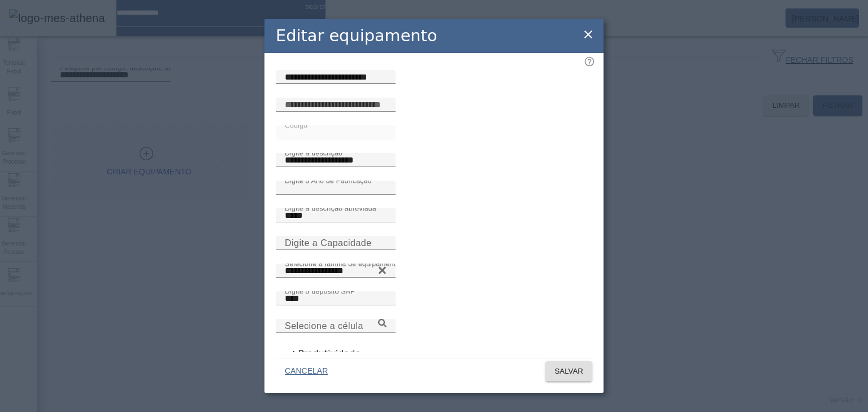 The height and width of the screenshot is (412, 868). What do you see at coordinates (306, 371) in the screenshot?
I see `button: CANCELAR` at bounding box center [306, 371].